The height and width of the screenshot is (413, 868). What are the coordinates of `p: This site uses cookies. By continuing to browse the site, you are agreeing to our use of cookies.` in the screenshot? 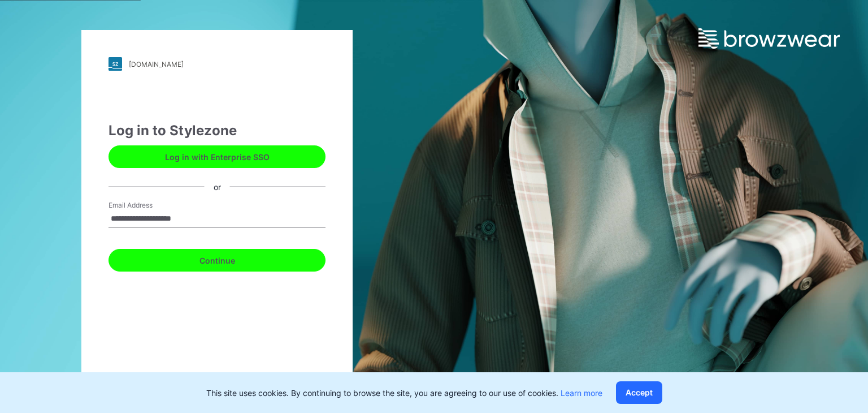 It's located at (404, 393).